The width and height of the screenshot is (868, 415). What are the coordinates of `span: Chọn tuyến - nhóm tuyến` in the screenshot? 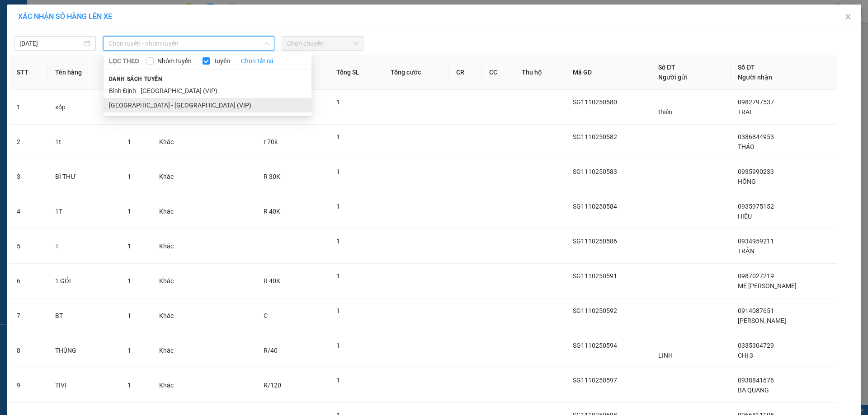 It's located at (188, 43).